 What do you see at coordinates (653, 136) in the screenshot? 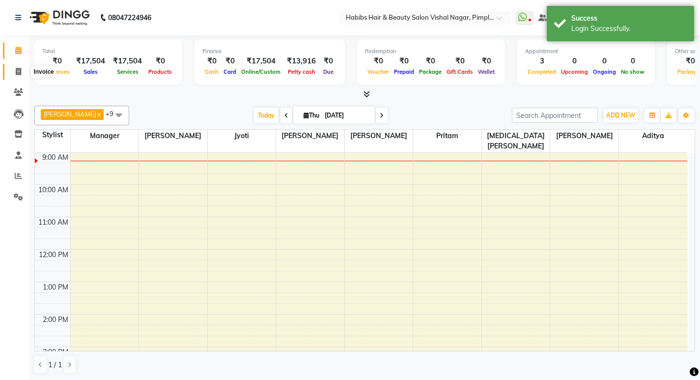
I see `span: Aditya` at bounding box center [653, 136].